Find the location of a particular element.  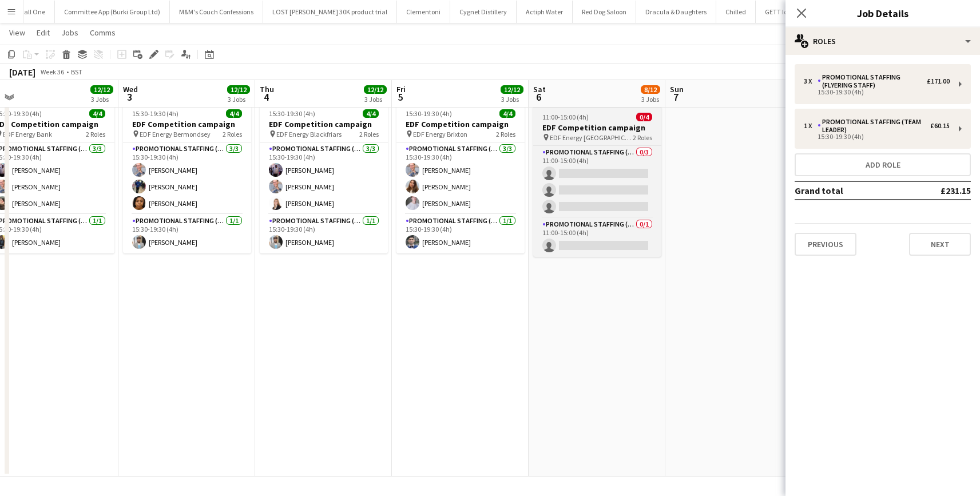

app-job-card: 15:30-19:30 (4h)4/4EDF Competition campaign EDF Energy Brixton2 RolesPromotional Staffing (Flyeri... is located at coordinates (461, 178).